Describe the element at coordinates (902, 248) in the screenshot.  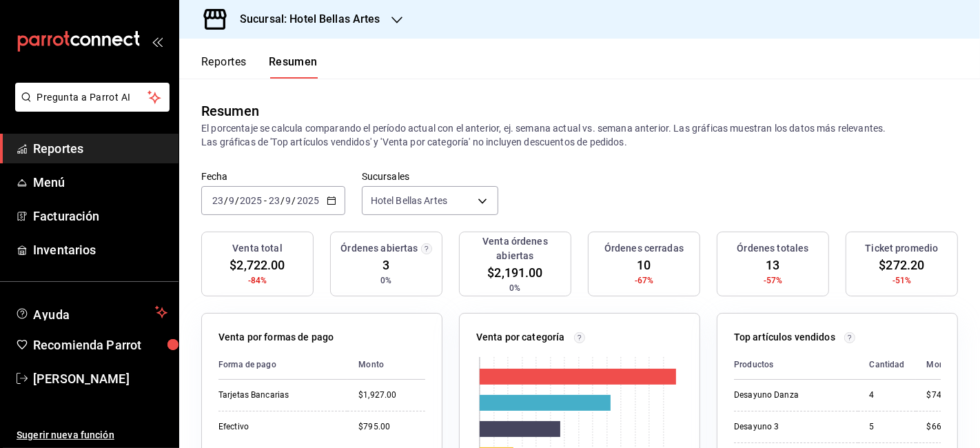
I see `h3: Ticket promedio` at that location.